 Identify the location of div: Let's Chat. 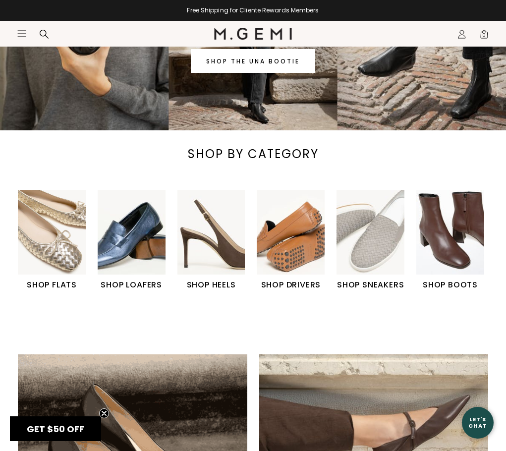
(478, 422).